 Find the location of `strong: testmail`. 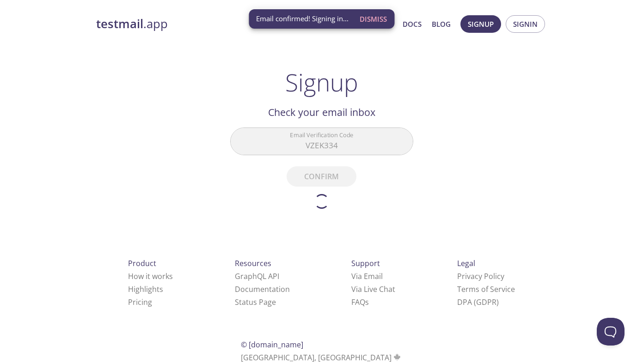

strong: testmail is located at coordinates (120, 24).